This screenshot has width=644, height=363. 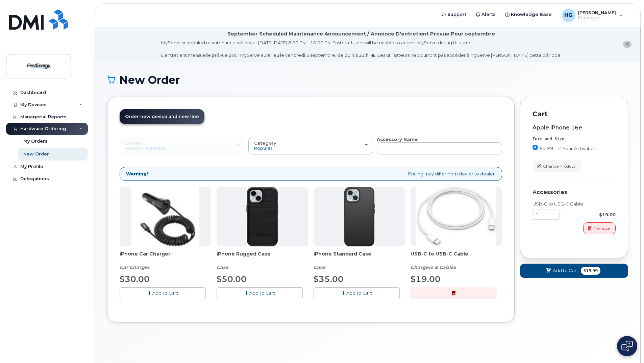 I want to click on p: Cart, so click(x=574, y=114).